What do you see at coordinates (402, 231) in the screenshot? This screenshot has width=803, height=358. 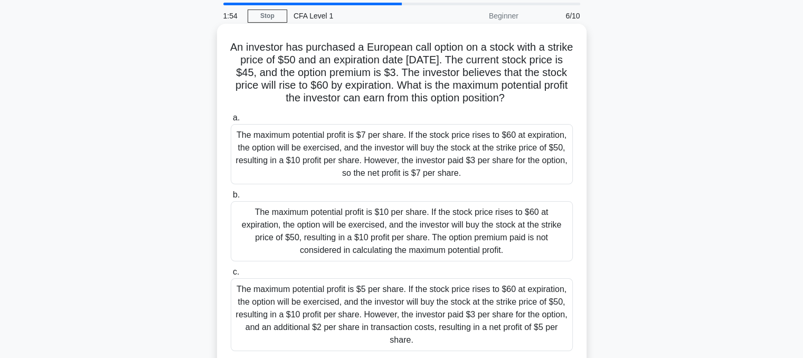 I see `div: The maximum potential profit is $10 per share. If the stock price rises to $60 at expiration, the...` at bounding box center [402, 231].